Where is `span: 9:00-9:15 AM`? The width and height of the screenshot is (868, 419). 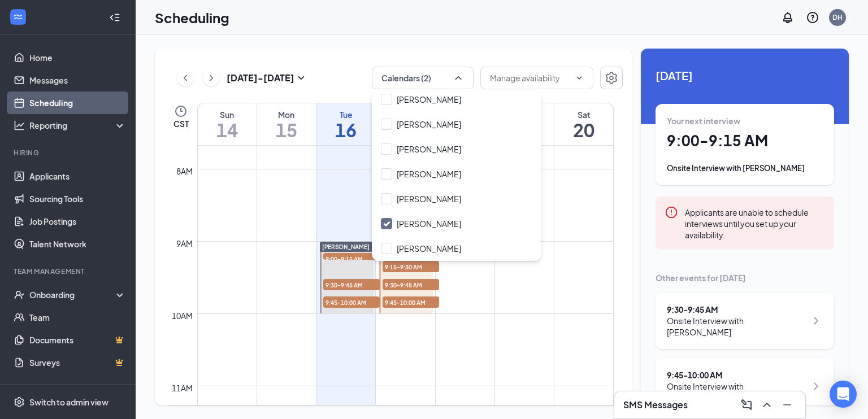 span: 9:00-9:15 AM is located at coordinates (351, 259).